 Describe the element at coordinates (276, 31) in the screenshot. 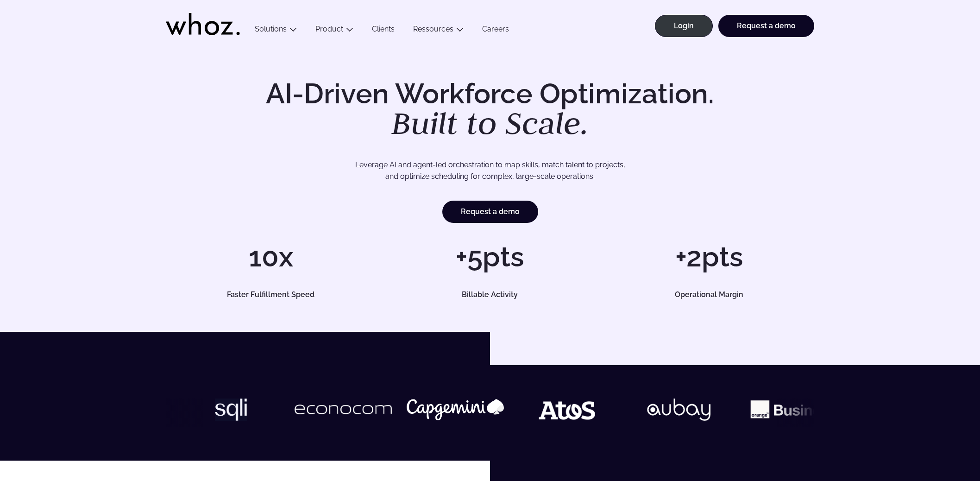

I see `button: Solutions` at that location.